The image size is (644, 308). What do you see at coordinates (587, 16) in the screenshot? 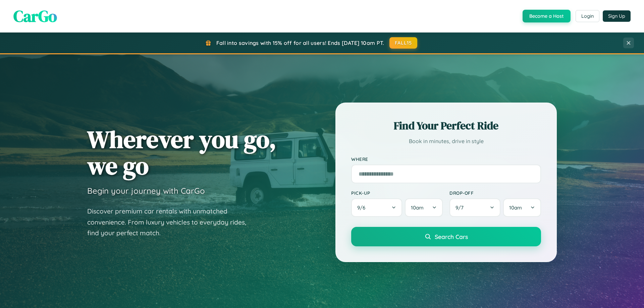
I see `button: Login` at bounding box center [587, 16].